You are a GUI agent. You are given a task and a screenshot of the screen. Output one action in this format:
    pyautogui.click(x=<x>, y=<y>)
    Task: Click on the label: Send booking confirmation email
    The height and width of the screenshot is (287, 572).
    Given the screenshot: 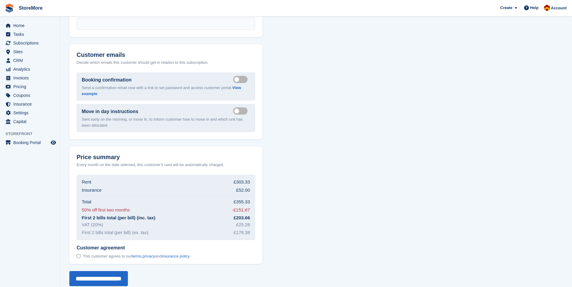 What is the action you would take?
    pyautogui.click(x=241, y=79)
    